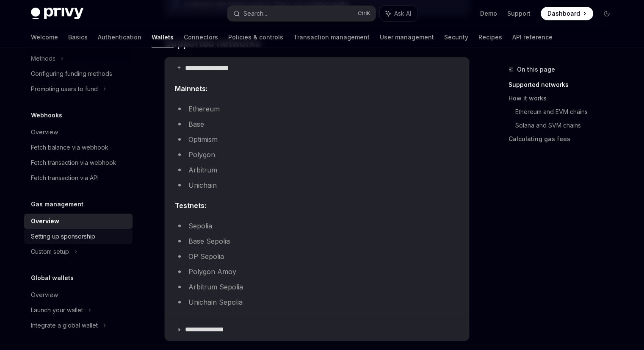 The image size is (644, 350). What do you see at coordinates (256, 37) in the screenshot?
I see `a: Policies & controls` at bounding box center [256, 37].